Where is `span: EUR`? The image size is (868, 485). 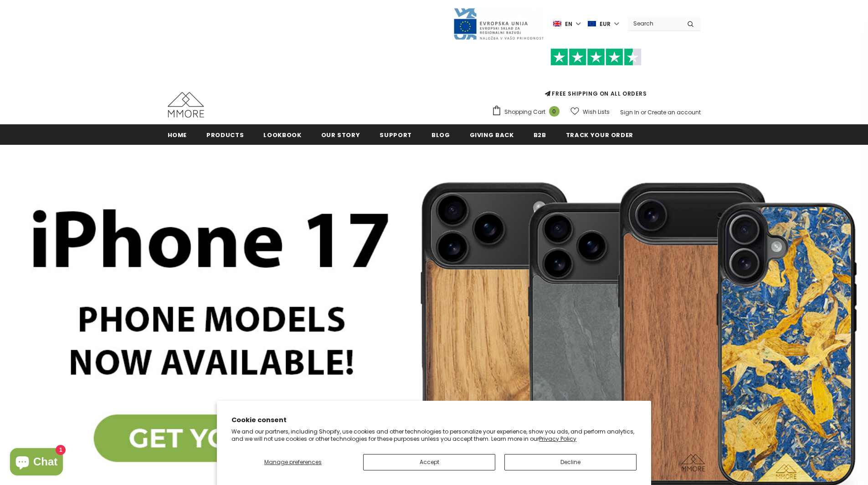
span: EUR is located at coordinates (605, 24).